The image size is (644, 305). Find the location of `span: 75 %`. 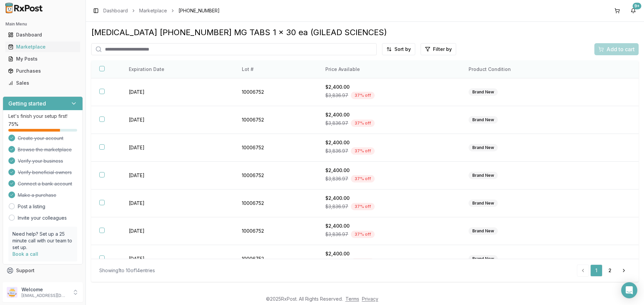

span: 75 % is located at coordinates (13, 124).